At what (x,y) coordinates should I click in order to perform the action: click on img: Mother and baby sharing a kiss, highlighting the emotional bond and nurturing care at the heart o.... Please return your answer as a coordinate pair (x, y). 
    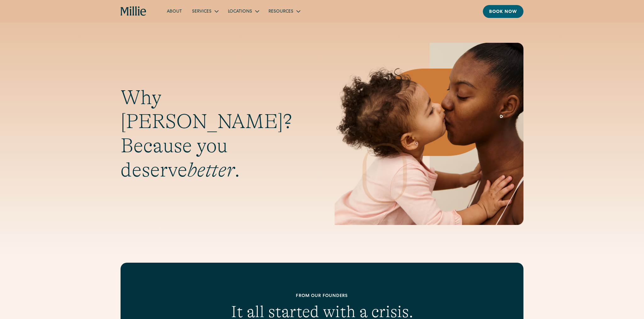
    Looking at the image, I should click on (429, 134).